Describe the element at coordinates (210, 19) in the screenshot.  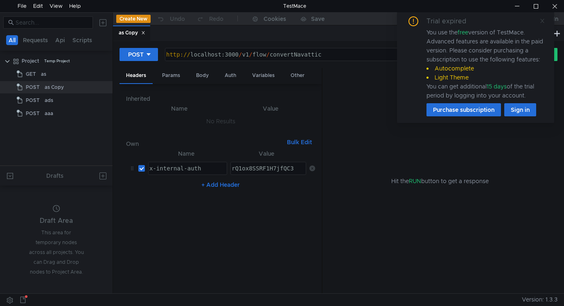
I see `button: Redo` at that location.